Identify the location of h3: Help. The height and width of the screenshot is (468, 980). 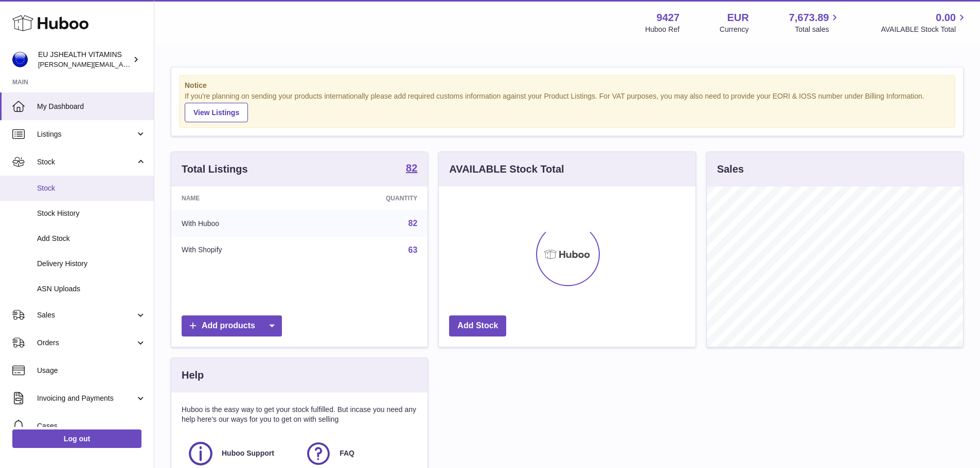
(192, 375).